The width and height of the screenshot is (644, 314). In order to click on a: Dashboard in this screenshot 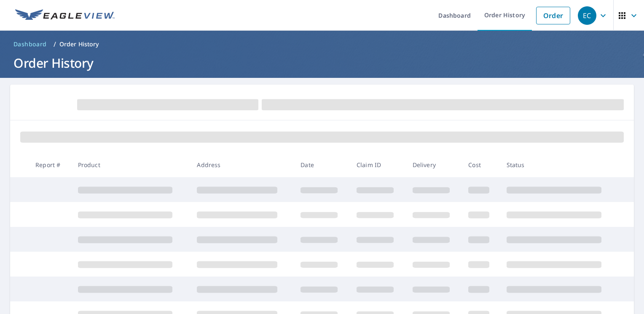, I will do `click(30, 44)`.